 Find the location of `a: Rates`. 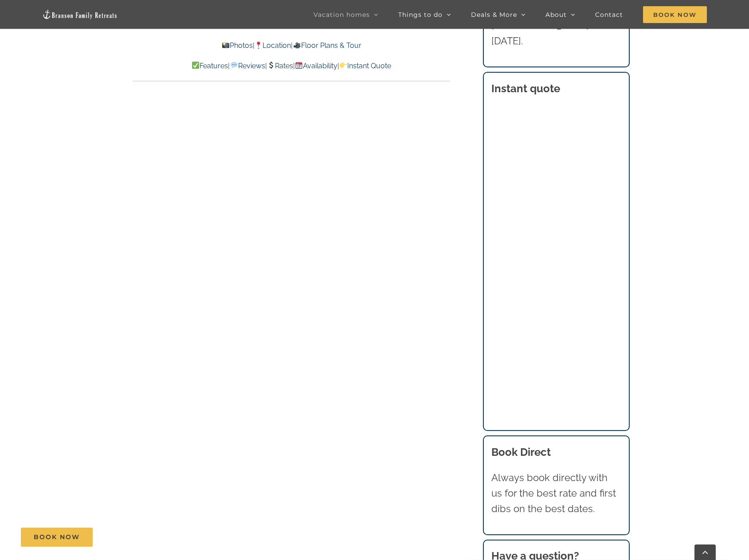

a: Rates is located at coordinates (280, 66).